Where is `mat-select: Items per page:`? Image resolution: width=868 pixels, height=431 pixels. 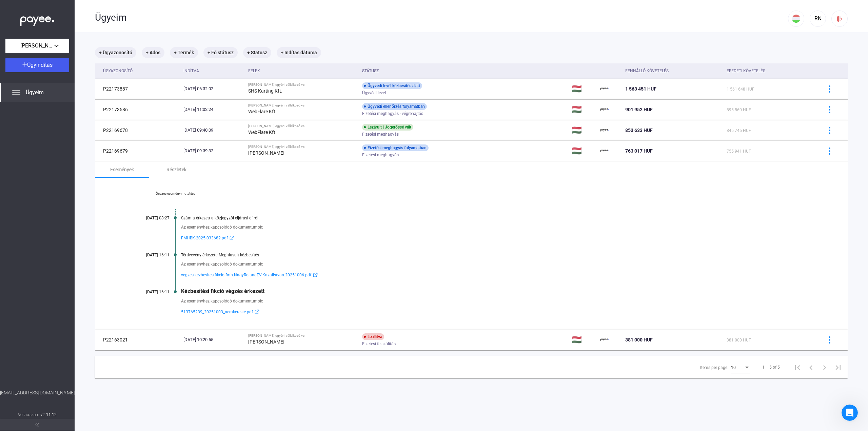
mat-select: Items per page: is located at coordinates (741, 367).